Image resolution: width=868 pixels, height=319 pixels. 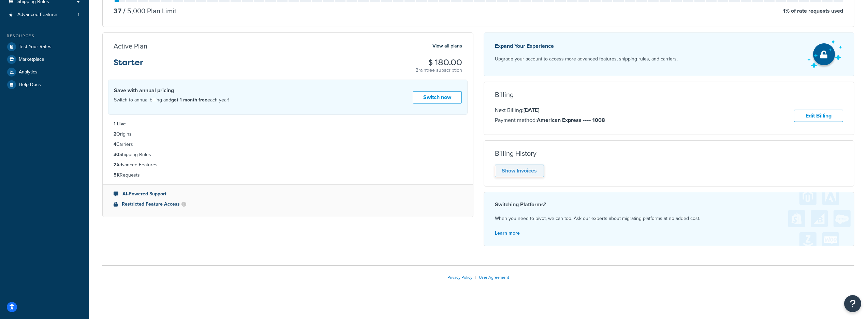 What do you see at coordinates (288, 145) in the screenshot?
I see `li: Carriers` at bounding box center [288, 145].